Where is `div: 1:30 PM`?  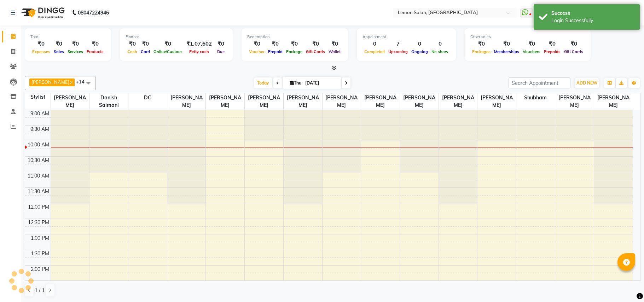
div: 1:30 PM is located at coordinates (40, 253).